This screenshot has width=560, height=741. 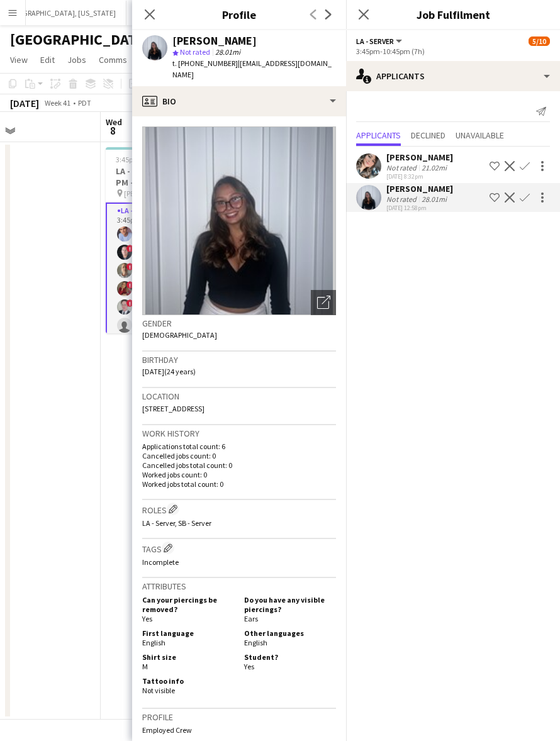 I want to click on h3: Birthday, so click(x=239, y=360).